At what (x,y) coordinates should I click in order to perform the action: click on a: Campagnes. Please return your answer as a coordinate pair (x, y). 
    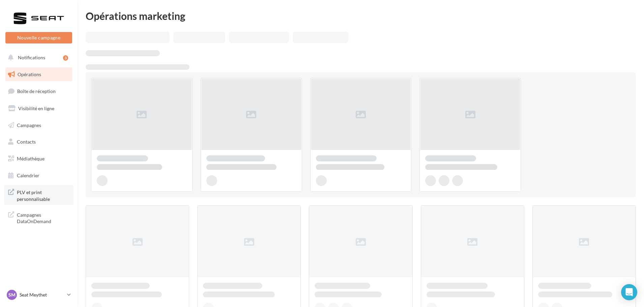
    Looking at the image, I should click on (38, 126).